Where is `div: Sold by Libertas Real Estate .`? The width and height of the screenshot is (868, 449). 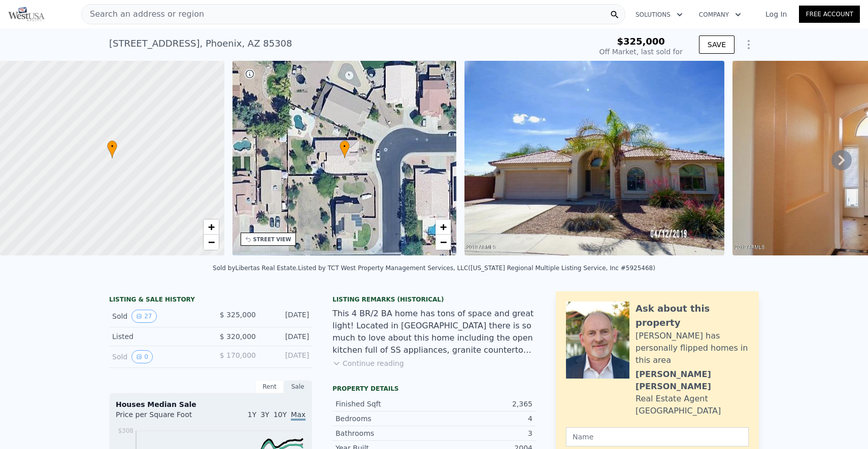
div: Sold by Libertas Real Estate . is located at coordinates (256, 269).